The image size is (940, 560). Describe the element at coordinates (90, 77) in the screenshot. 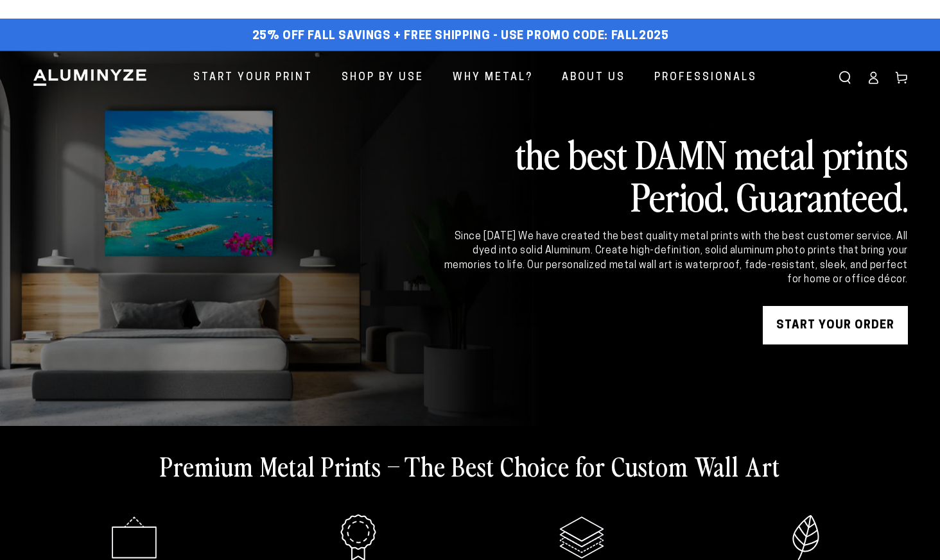

I see `img: Aluminyze` at that location.